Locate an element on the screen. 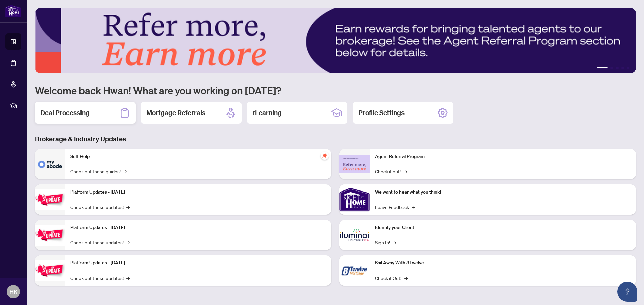 This screenshot has width=644, height=305. h3: Brokerage & Industry Updates is located at coordinates (336, 139).